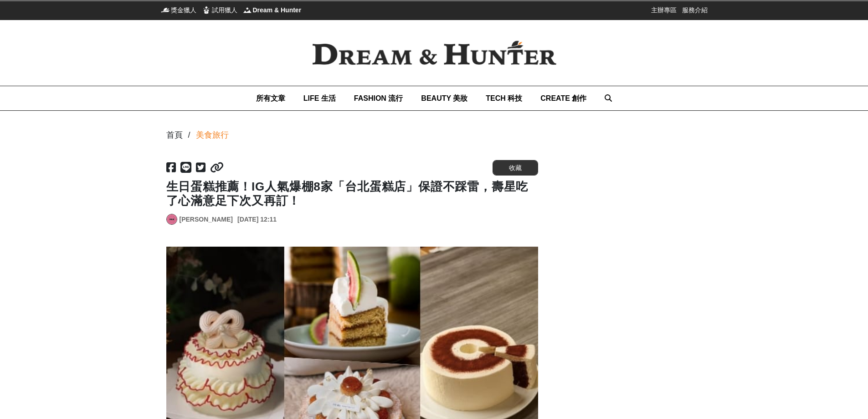  What do you see at coordinates (172, 219) in the screenshot?
I see `img: Avatar` at bounding box center [172, 219].